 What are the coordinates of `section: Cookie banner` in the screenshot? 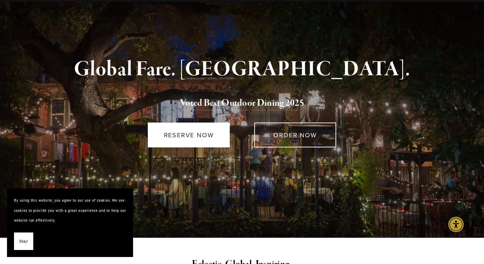 It's located at (70, 223).